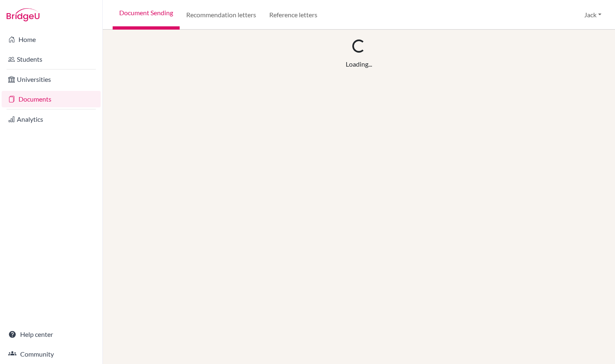 Image resolution: width=615 pixels, height=364 pixels. Describe the element at coordinates (51, 354) in the screenshot. I see `a: Community` at that location.